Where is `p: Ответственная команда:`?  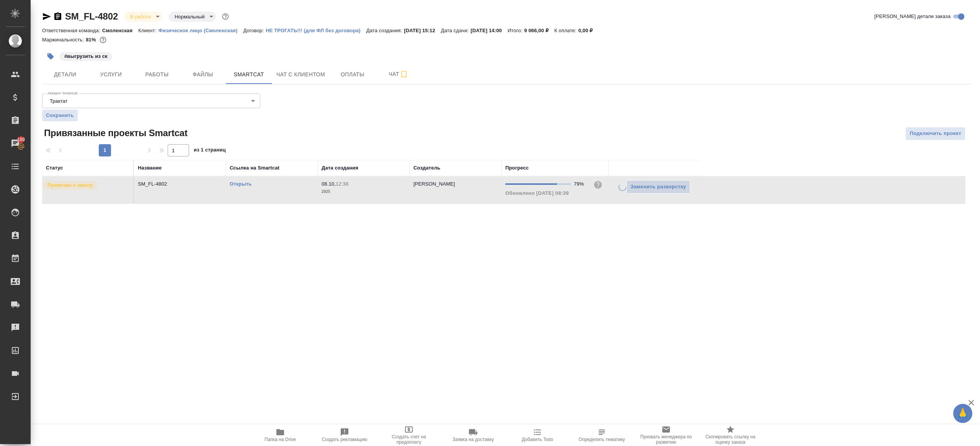 p: Ответственная команда: is located at coordinates (72, 30).